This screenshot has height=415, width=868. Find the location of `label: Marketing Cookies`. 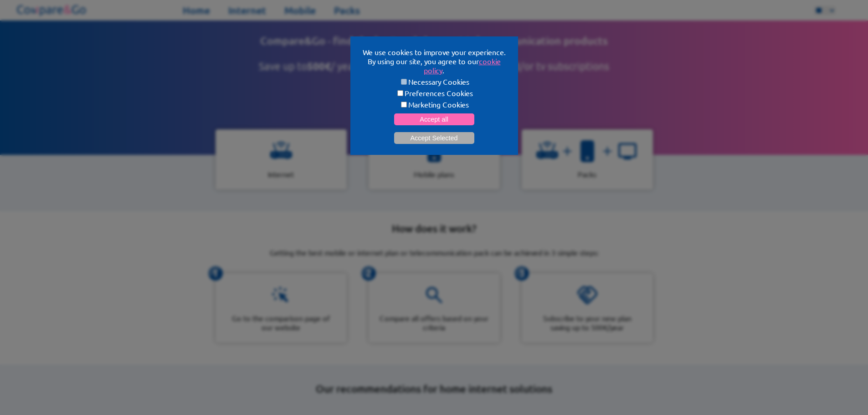

label: Marketing Cookies is located at coordinates (434, 104).